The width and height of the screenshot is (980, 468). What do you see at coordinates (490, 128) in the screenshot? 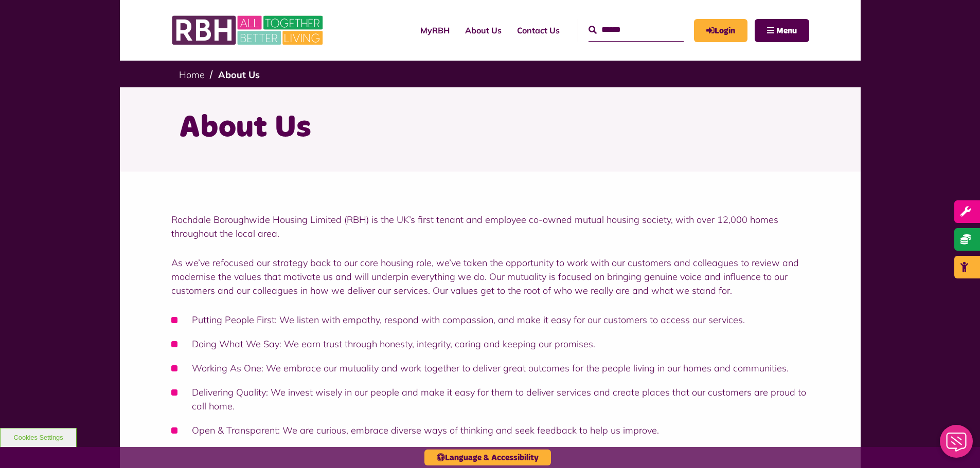
I see `h1: About Us` at bounding box center [490, 128].